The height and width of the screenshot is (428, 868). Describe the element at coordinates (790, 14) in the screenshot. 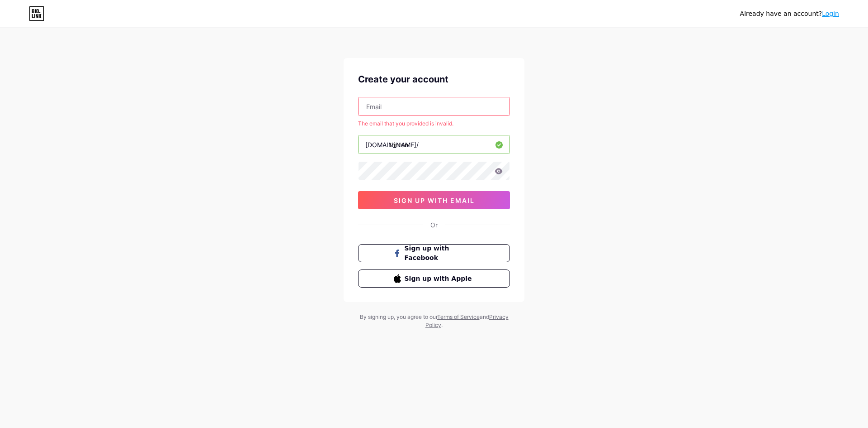

I see `div: Already have an account?` at that location.